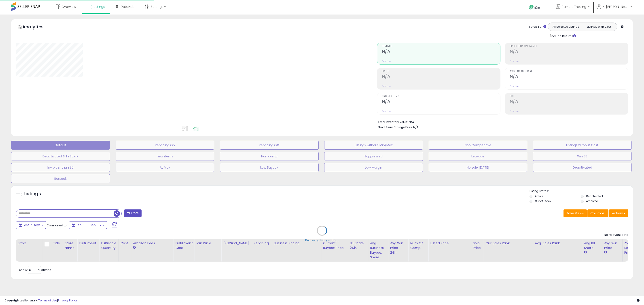 The width and height of the screenshot is (644, 305). I want to click on i: Get Help, so click(531, 7).